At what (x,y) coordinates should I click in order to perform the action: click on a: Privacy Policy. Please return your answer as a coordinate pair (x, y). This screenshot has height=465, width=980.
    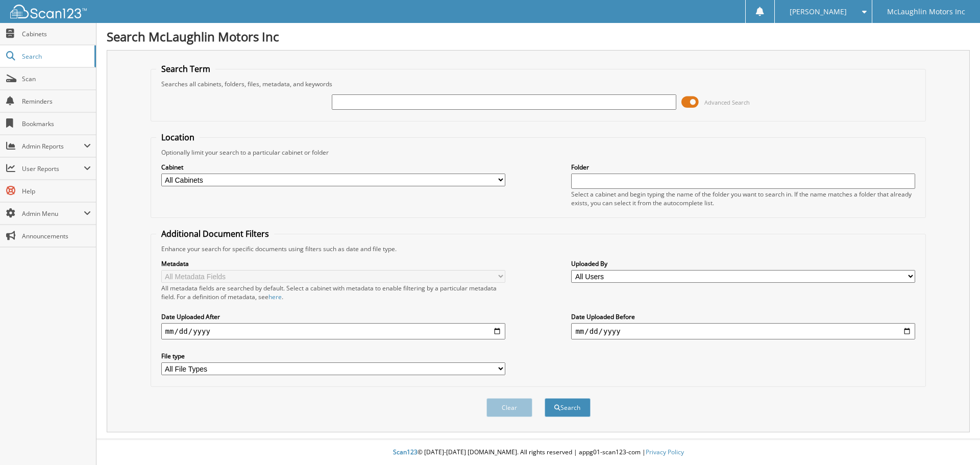
    Looking at the image, I should click on (665, 451).